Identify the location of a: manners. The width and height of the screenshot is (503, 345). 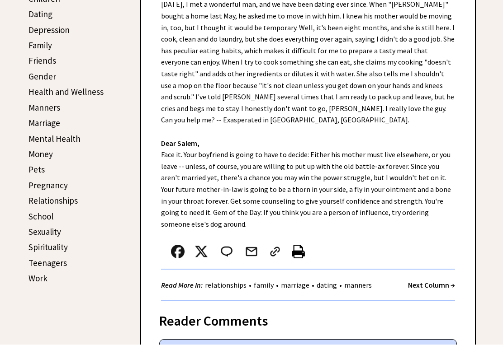
(358, 286).